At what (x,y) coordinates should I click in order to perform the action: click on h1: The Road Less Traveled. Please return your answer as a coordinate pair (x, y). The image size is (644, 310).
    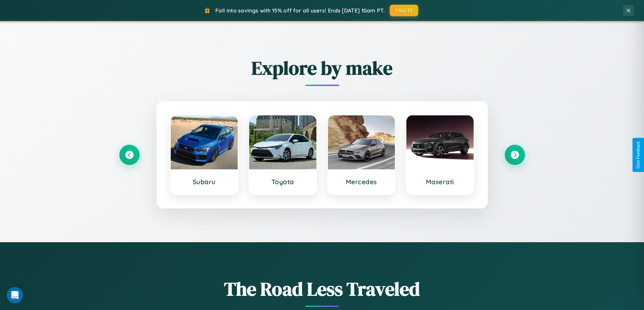
    Looking at the image, I should click on (322, 289).